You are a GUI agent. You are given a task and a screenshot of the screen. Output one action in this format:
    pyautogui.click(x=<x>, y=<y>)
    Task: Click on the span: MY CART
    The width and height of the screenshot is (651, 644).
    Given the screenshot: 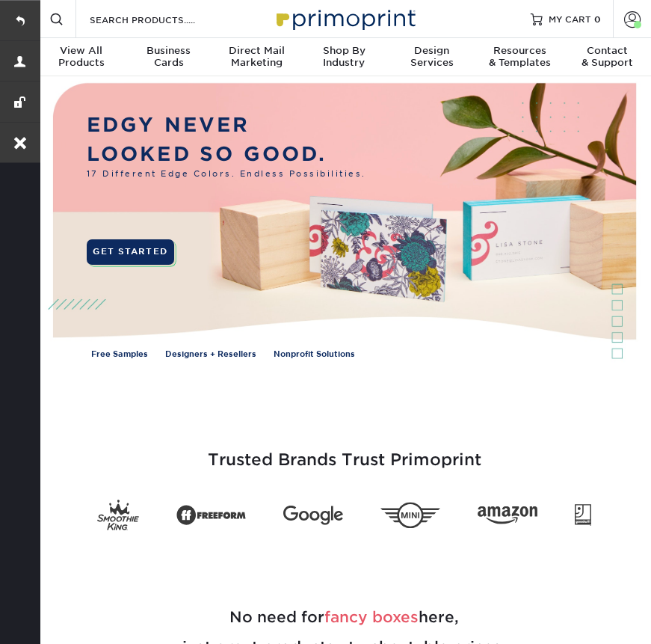 What is the action you would take?
    pyautogui.click(x=569, y=19)
    